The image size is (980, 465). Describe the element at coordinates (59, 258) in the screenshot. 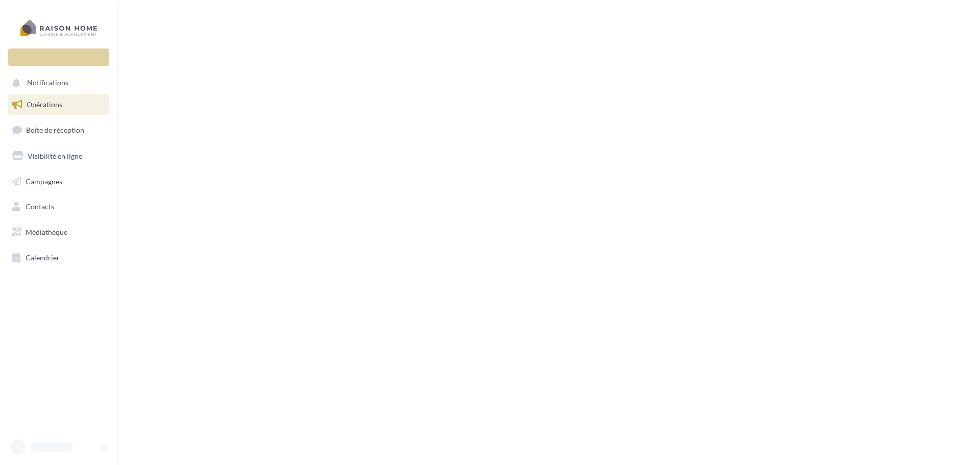

I see `a: Calendrier` at that location.